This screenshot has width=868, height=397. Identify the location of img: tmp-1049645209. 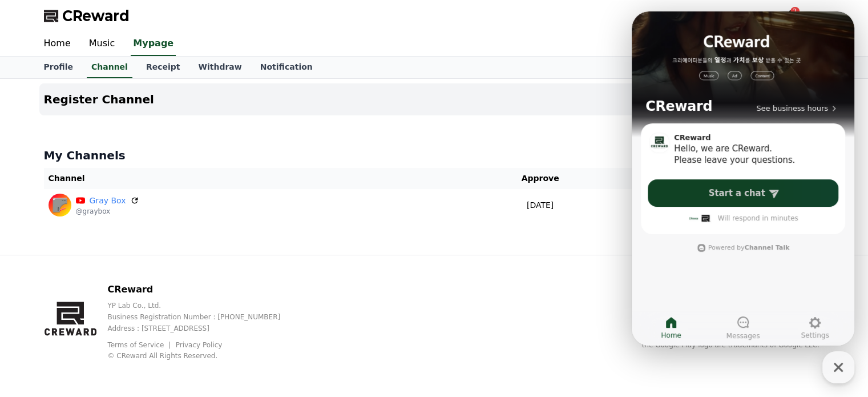
(63, 207).